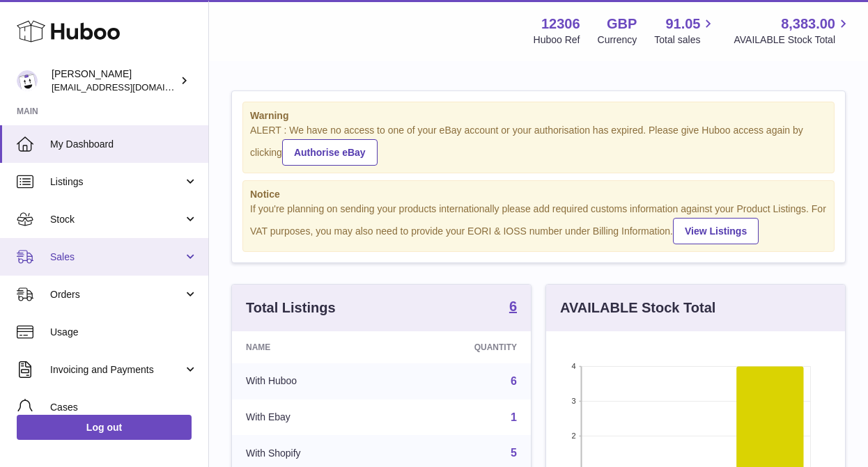  Describe the element at coordinates (574, 366) in the screenshot. I see `text: 4` at that location.